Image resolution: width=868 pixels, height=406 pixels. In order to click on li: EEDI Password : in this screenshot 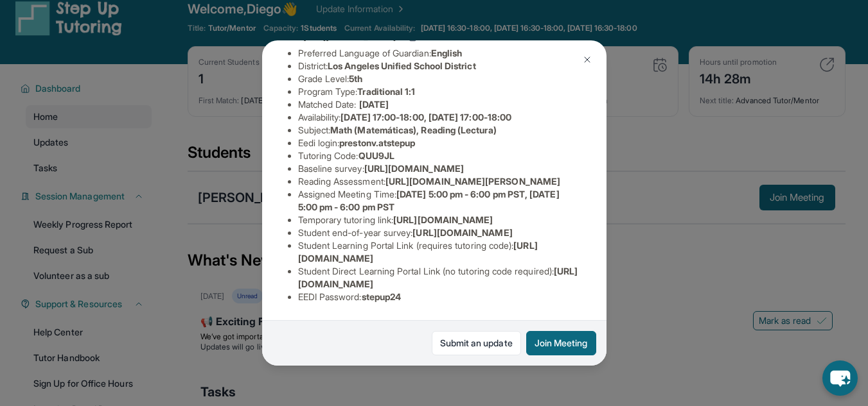, I will do `click(439, 297)`.